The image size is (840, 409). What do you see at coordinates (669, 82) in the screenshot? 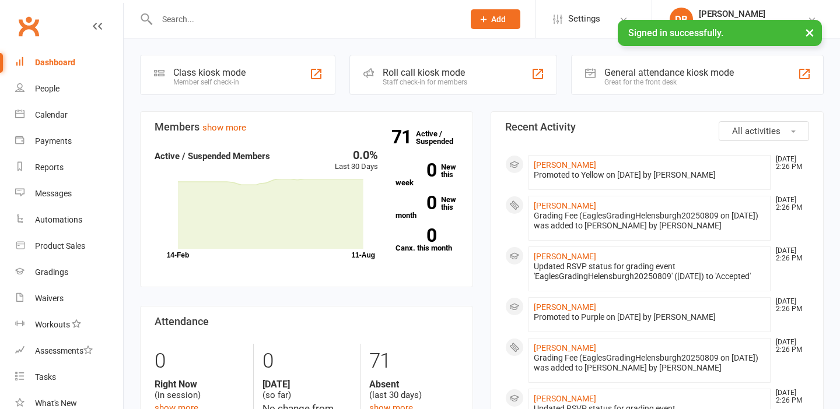
I see `div: Great for the front desk` at bounding box center [669, 82].